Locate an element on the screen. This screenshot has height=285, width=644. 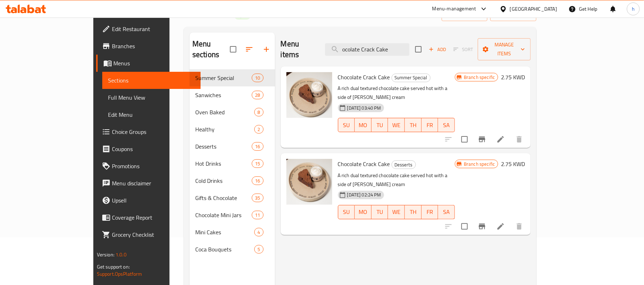
span: Select section is located at coordinates (418, 49).